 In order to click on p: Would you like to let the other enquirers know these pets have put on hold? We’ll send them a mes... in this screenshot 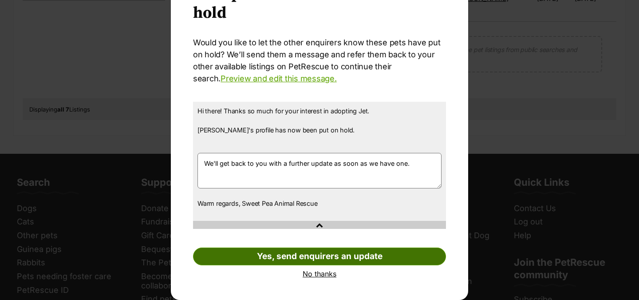, I will do `click(320, 60)`.